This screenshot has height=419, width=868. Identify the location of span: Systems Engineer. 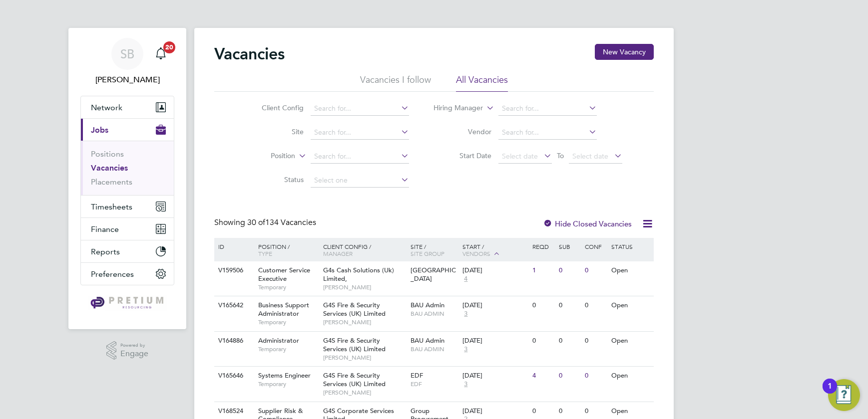
(284, 375).